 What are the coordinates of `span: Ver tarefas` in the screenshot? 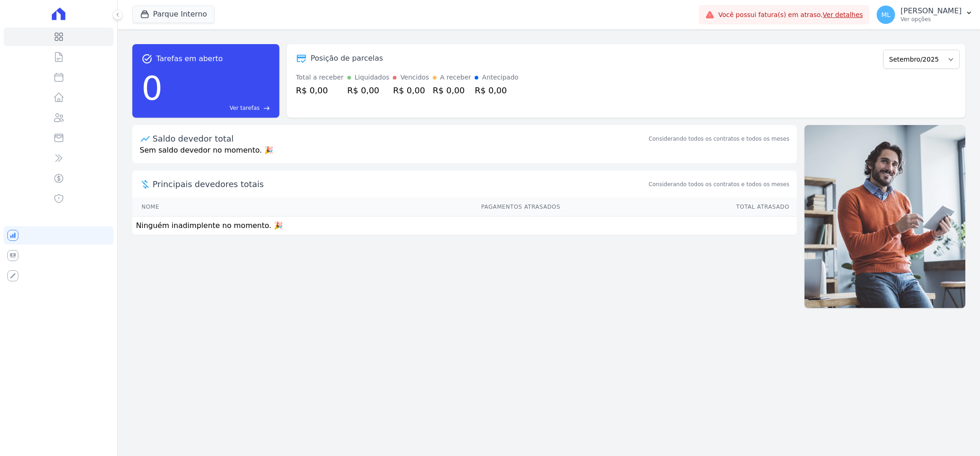 It's located at (245, 108).